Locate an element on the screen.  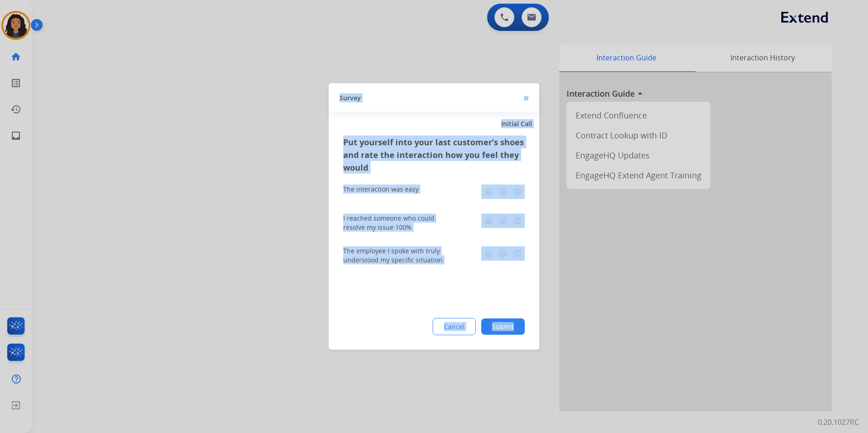
div: I reached someone who could resolve my issue 100% is located at coordinates (397, 223).